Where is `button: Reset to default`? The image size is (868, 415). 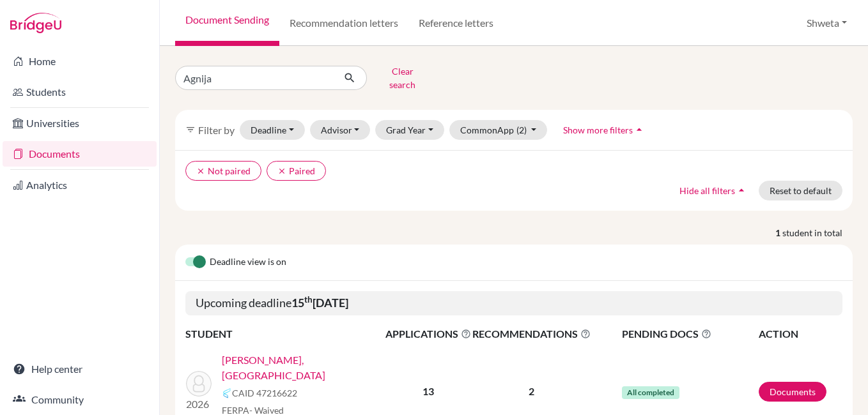 button: Reset to default is located at coordinates (800, 190).